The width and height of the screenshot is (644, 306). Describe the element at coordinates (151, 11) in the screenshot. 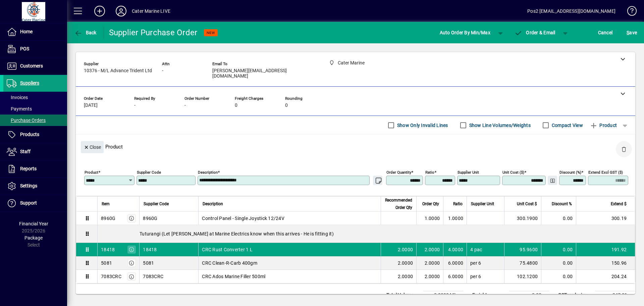

I see `div: Cater Marine LIVE` at that location.